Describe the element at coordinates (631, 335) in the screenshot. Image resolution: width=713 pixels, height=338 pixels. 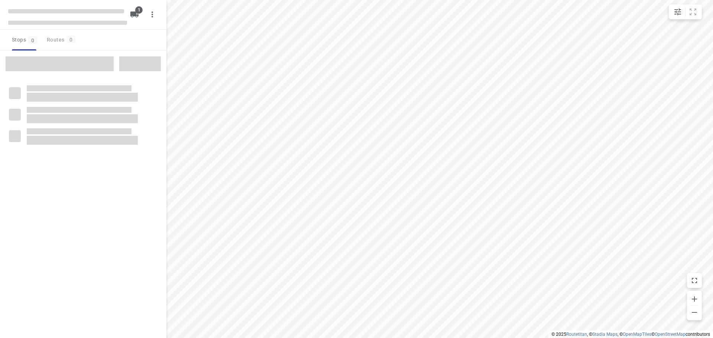
I see `li: © 2025 , © , © © contributors` at that location.